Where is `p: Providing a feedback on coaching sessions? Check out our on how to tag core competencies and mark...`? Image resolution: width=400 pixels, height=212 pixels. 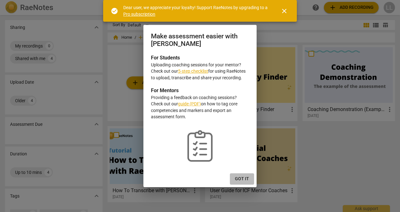
p: Providing a feedback on coaching sessions? Check out our on how to tag core competencies and mark... is located at coordinates (200, 107).